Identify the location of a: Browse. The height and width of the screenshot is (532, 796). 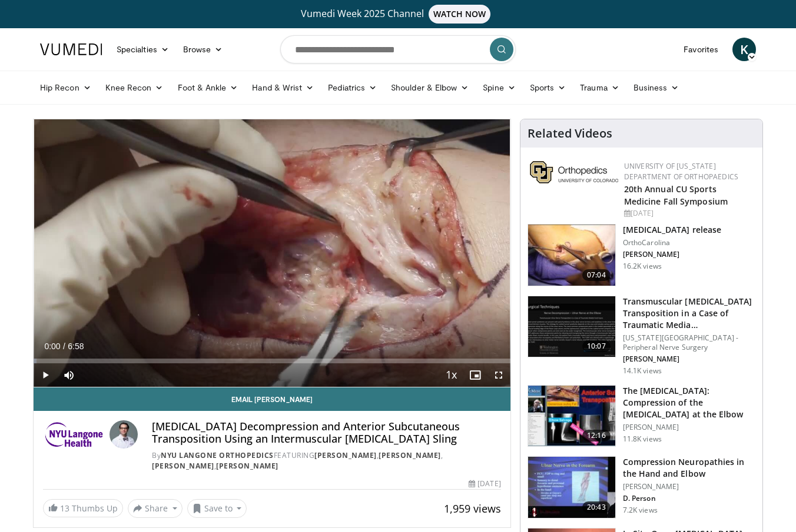
(203, 49).